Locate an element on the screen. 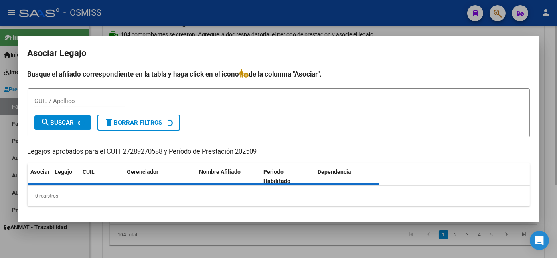 This screenshot has height=258, width=557. span: CUIL is located at coordinates (89, 172).